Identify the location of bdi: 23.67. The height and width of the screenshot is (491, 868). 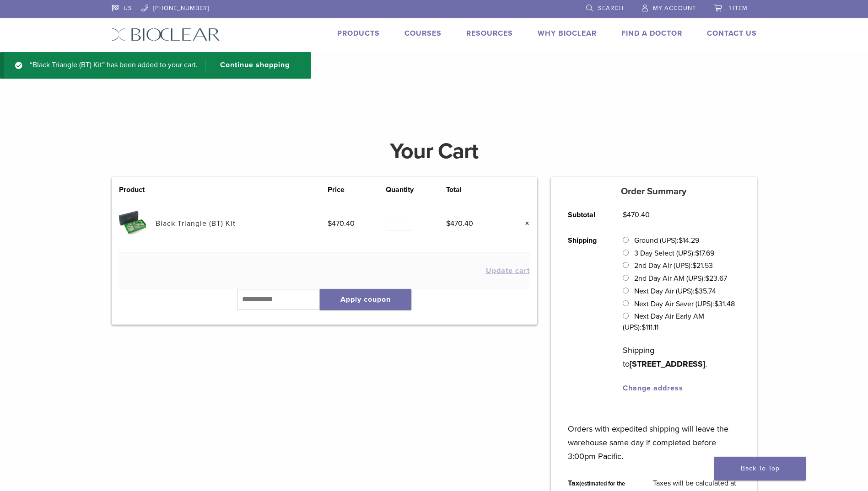
(716, 278).